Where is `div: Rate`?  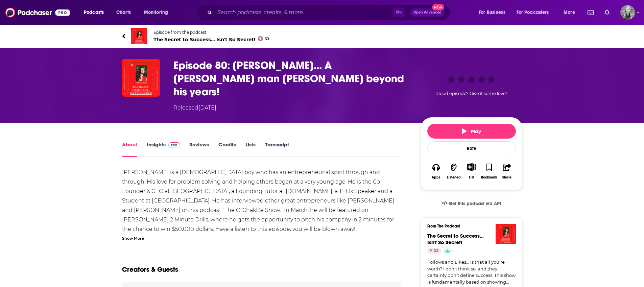 div: Rate is located at coordinates (472, 148).